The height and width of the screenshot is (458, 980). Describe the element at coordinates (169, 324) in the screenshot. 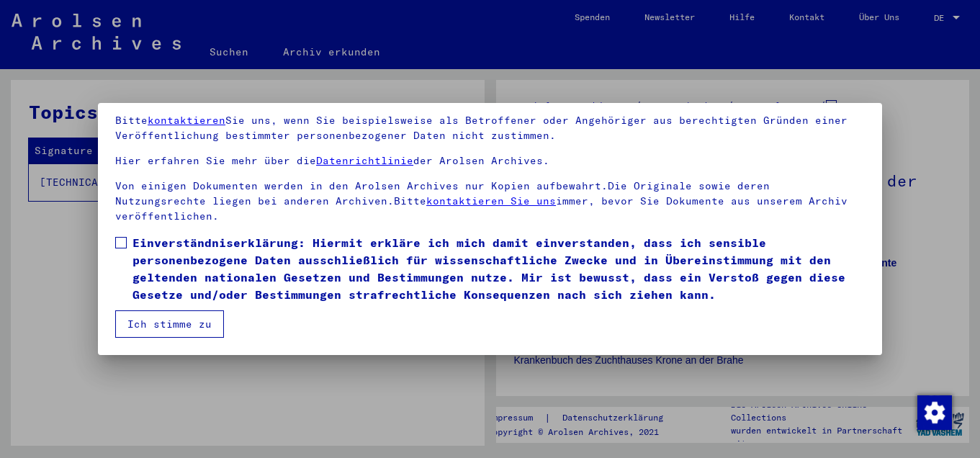

I see `button: Ich stimme zu` at that location.